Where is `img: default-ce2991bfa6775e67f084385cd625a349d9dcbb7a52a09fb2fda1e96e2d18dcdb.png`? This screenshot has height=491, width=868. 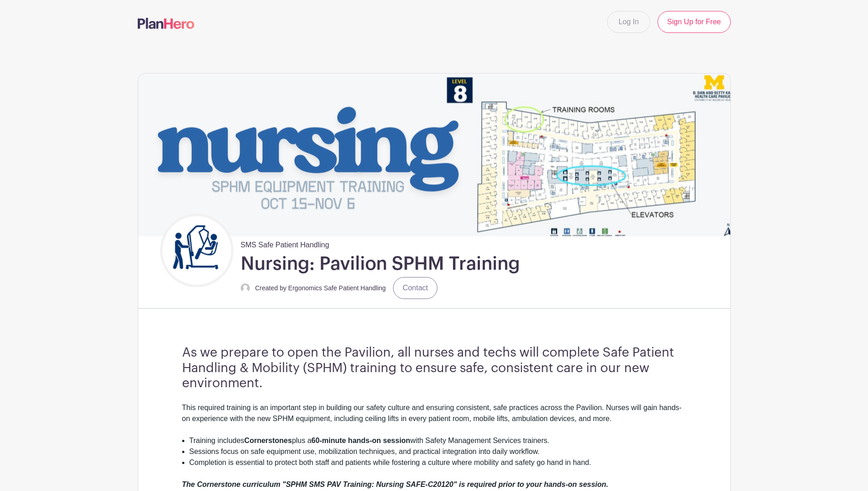
img: default-ce2991bfa6775e67f084385cd625a349d9dcbb7a52a09fb2fda1e96e2d18dcdb.png is located at coordinates (245, 288).